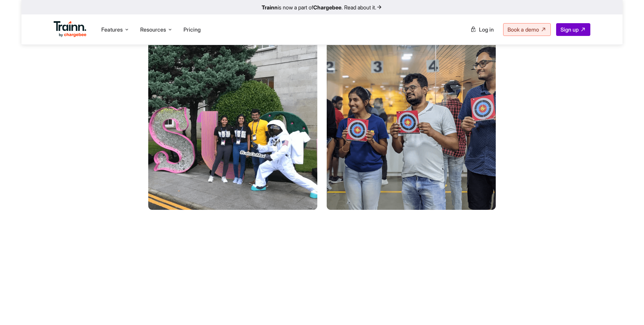 Image resolution: width=644 pixels, height=325 pixels. I want to click on img: Trainn Logo, so click(70, 29).